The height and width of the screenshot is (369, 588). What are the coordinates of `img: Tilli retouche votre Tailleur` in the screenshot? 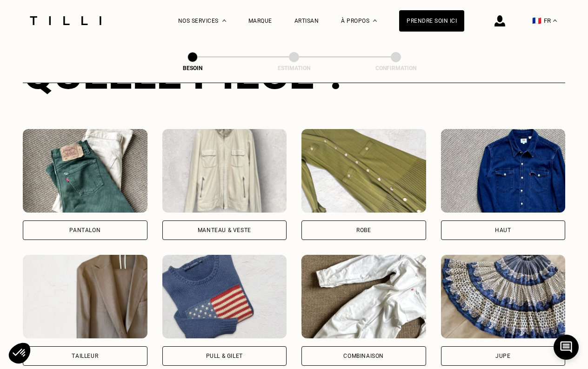 It's located at (85, 297).